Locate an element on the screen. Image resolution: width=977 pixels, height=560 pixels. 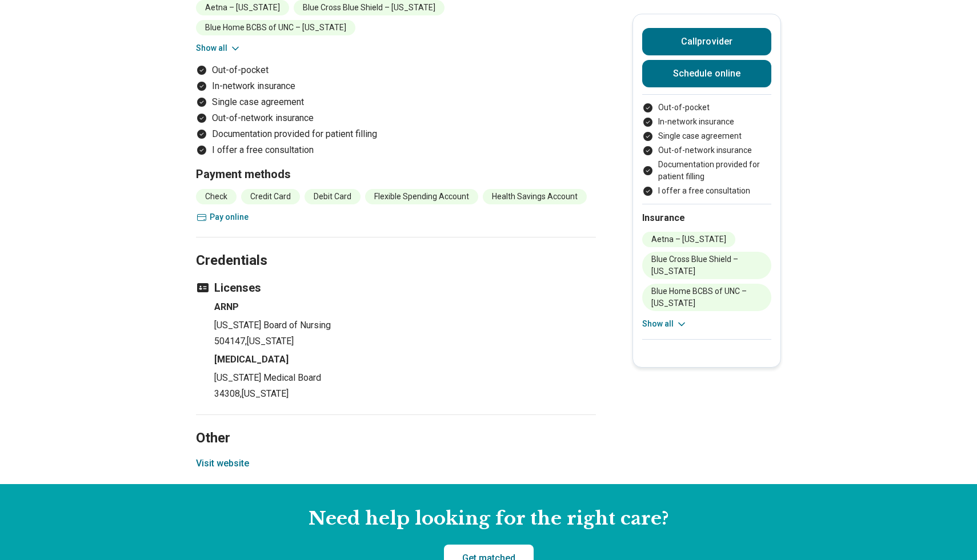
button: Callprovider is located at coordinates (707, 42).